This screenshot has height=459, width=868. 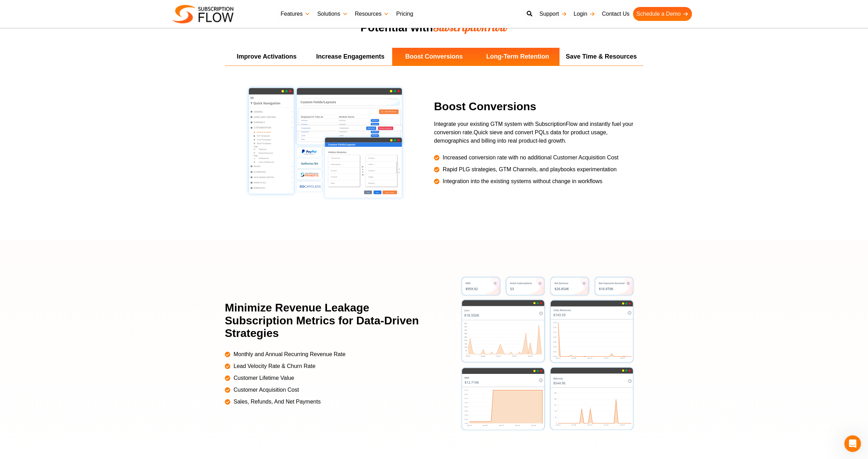 I want to click on li: Save Time & Resources, so click(x=601, y=57).